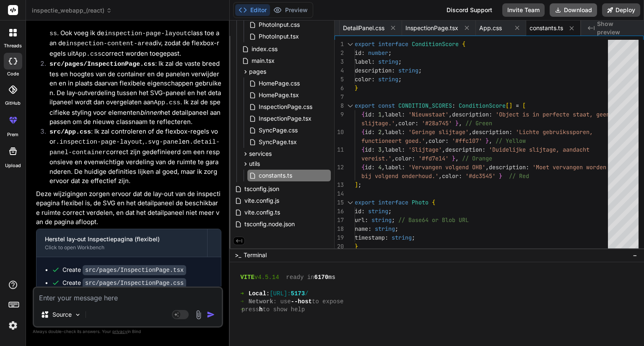  Describe the element at coordinates (368, 167) in the screenshot. I see `span: id` at that location.